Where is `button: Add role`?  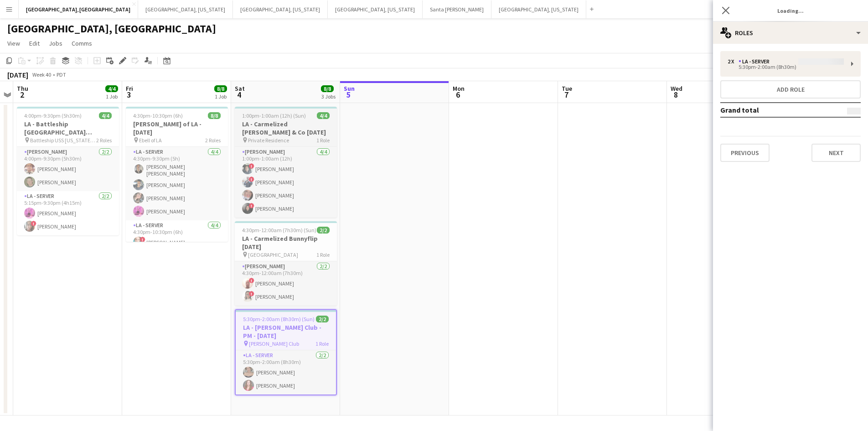 button: Add role is located at coordinates (791, 89).